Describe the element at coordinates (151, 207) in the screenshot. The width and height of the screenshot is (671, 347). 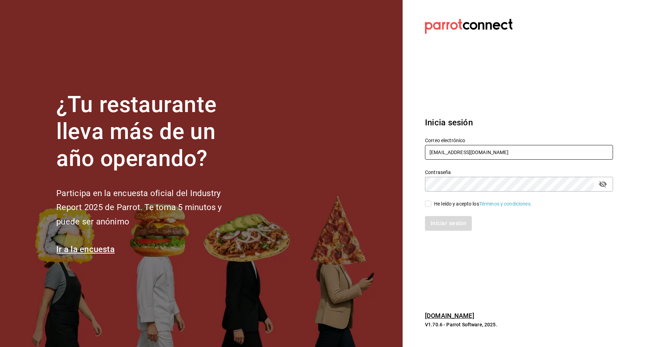
I see `h2: Participa en la encuesta oficial del Industry Report 2025 de Parrot. Te toma 5 minutos y puede se...` at that location.